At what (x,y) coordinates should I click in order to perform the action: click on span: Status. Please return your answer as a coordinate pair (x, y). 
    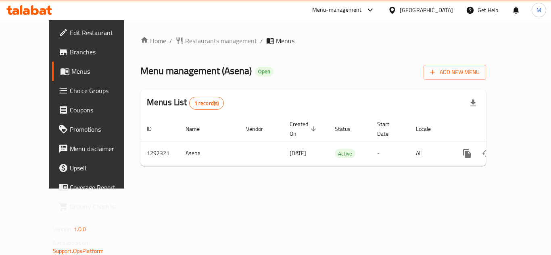
    Looking at the image, I should click on (348, 129).